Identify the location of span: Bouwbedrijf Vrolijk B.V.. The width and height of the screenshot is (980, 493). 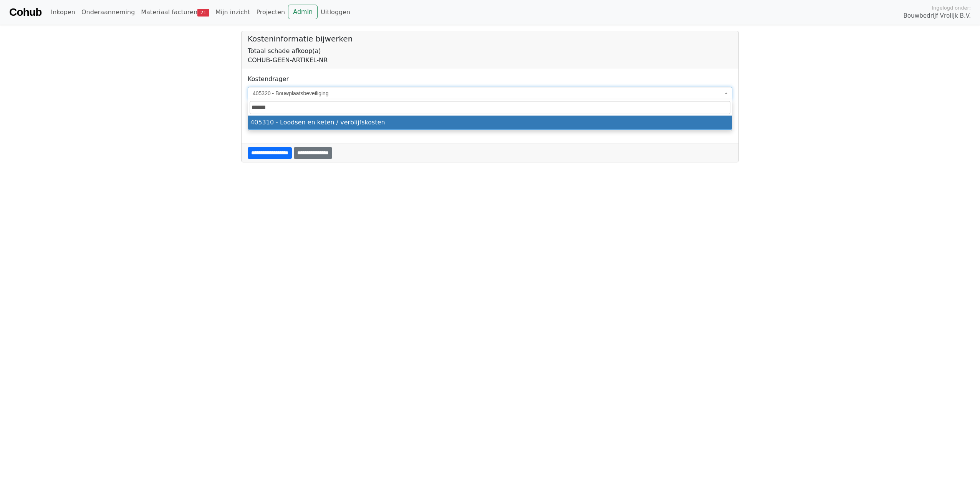
(937, 15).